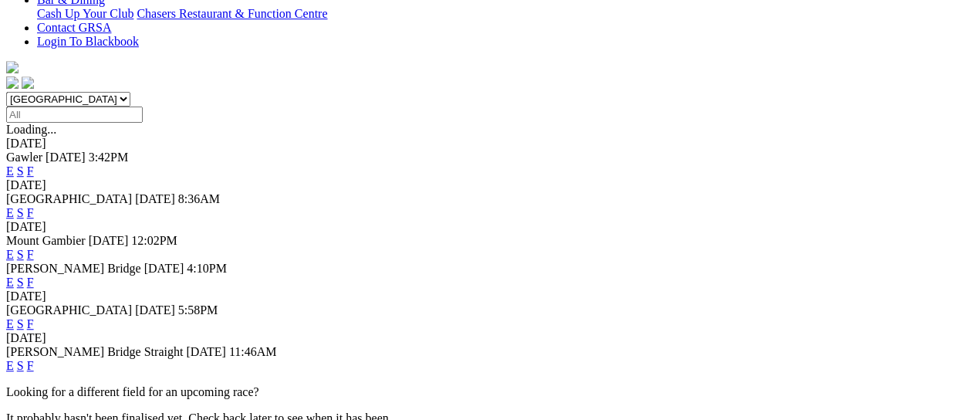  Describe the element at coordinates (109, 157) in the screenshot. I see `span: 3:42PM` at that location.